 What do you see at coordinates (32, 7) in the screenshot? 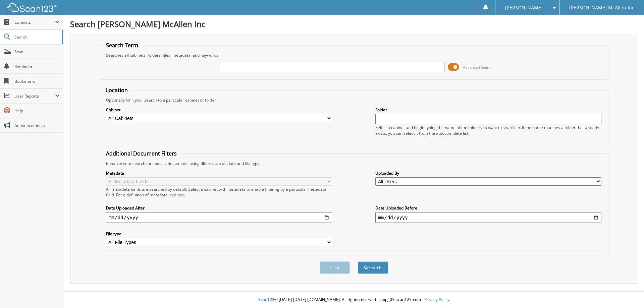
I see `img: scan123-logo-white.svg` at bounding box center [32, 7].